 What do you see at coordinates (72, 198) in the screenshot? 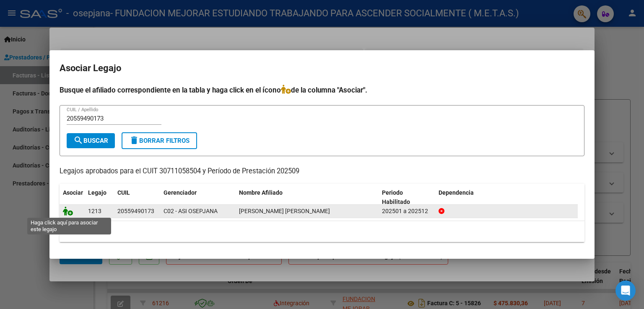
I see `datatable-header-cell: Asociar` at bounding box center [72, 198].